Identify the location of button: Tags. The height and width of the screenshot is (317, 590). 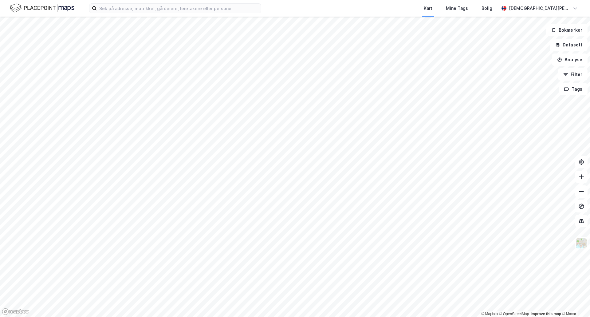
(573, 89).